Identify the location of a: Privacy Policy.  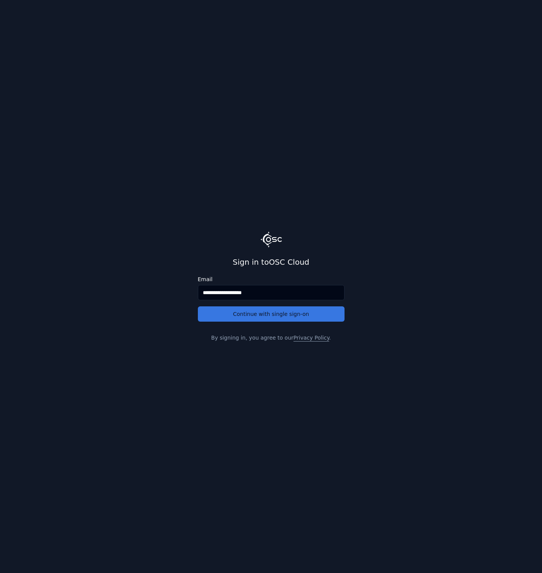
(311, 338).